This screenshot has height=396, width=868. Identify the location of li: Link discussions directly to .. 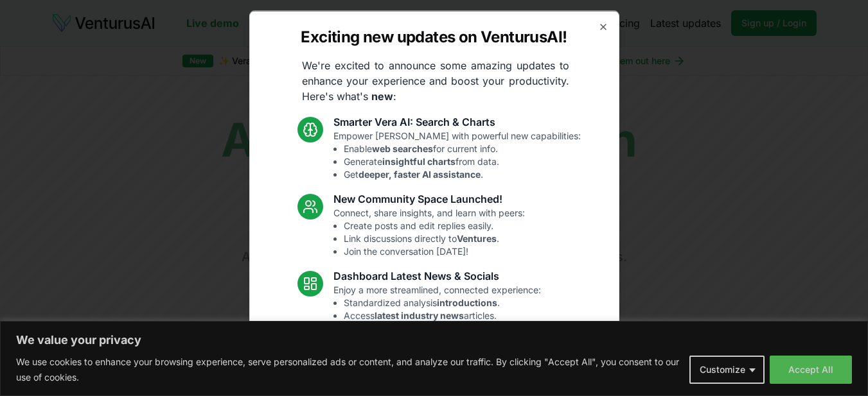
(434, 238).